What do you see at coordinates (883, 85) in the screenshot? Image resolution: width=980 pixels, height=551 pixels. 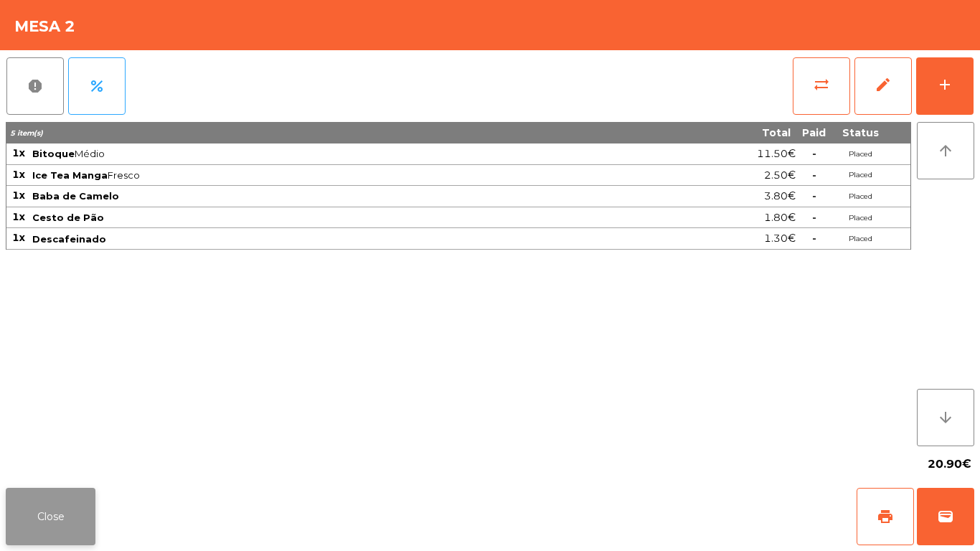 I see `span: edit` at bounding box center [883, 85].